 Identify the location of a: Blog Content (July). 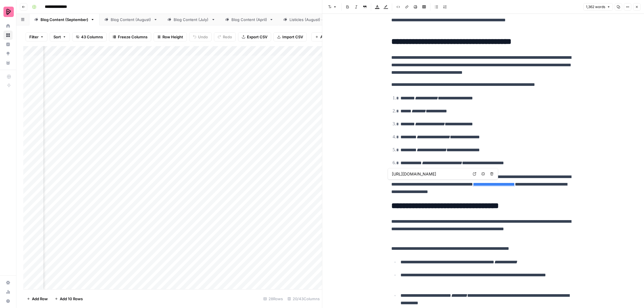
(191, 19).